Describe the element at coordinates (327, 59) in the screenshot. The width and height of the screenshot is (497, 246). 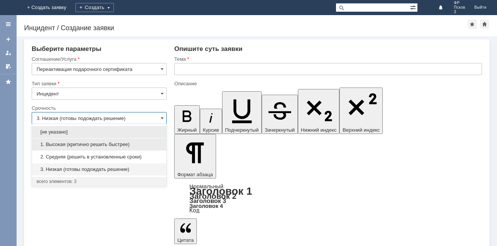
I see `div: Тема` at that location.